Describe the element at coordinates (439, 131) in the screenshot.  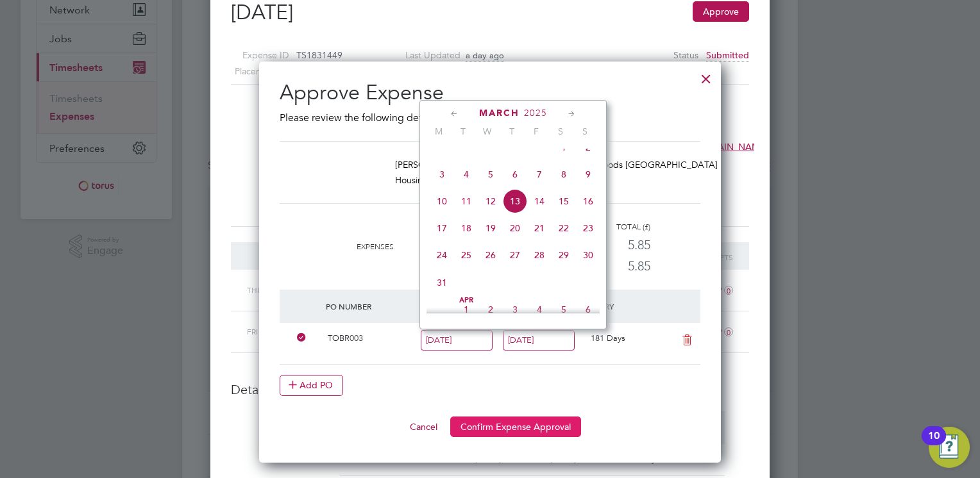
I see `span: M` at that location.